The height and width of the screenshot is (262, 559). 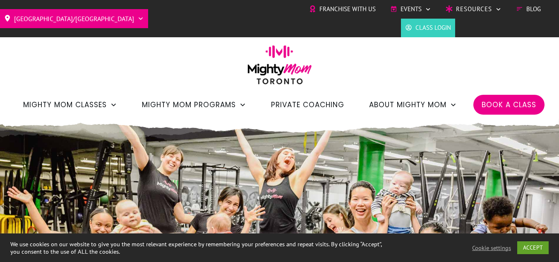 What do you see at coordinates (509, 105) in the screenshot?
I see `span: Book a Class` at bounding box center [509, 105].